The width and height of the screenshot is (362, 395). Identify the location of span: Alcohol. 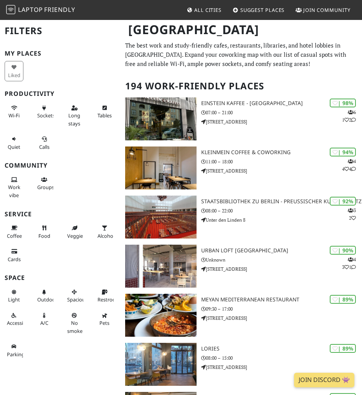
(106, 236).